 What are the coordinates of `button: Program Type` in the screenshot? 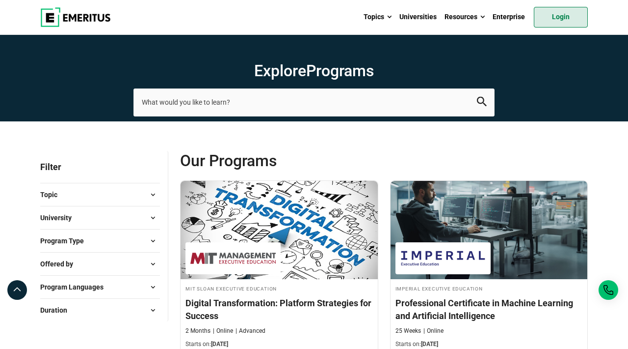 It's located at (100, 241).